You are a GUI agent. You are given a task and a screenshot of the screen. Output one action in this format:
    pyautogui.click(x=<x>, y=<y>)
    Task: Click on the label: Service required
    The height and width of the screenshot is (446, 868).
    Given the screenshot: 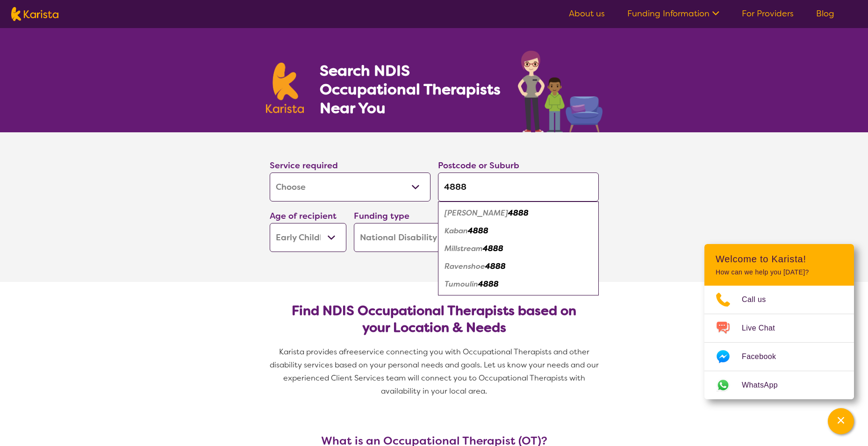 What is the action you would take?
    pyautogui.click(x=304, y=166)
    